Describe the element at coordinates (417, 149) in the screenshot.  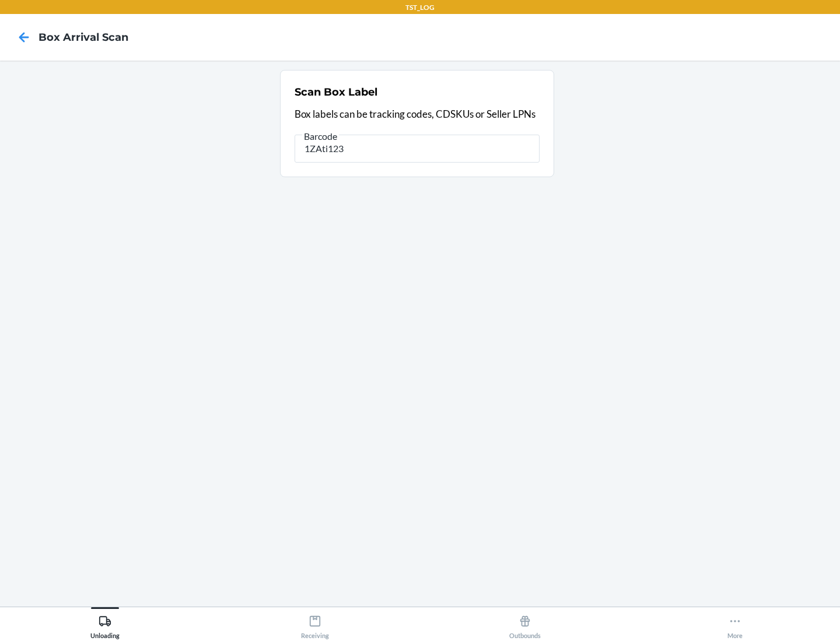
I see `input: Barcode` at that location.